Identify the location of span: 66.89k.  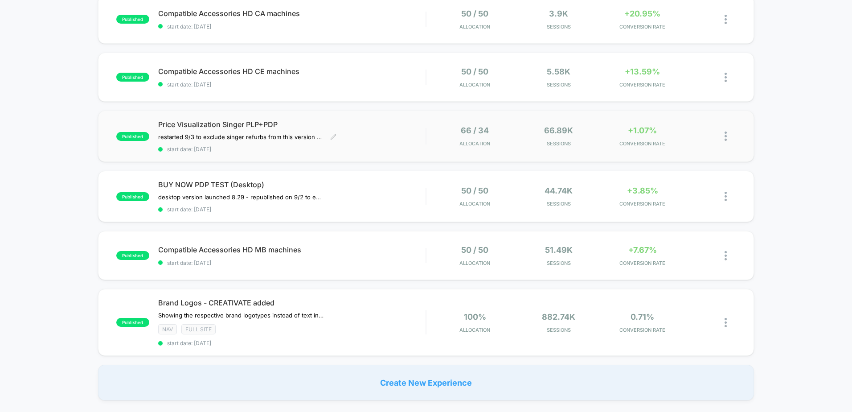
(558, 130).